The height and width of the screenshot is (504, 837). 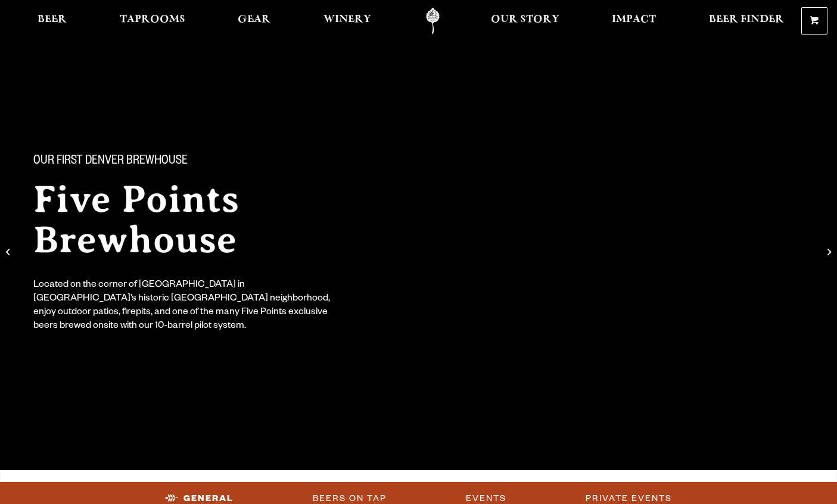 What do you see at coordinates (254, 21) in the screenshot?
I see `a: Gear` at bounding box center [254, 21].